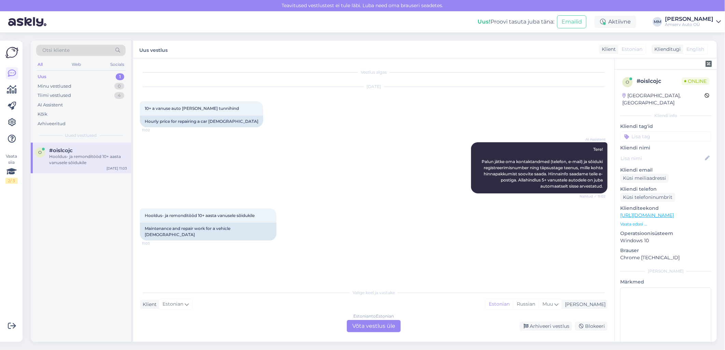 This screenshot has height=350, width=725. I want to click on span: 11:02, so click(155, 130).